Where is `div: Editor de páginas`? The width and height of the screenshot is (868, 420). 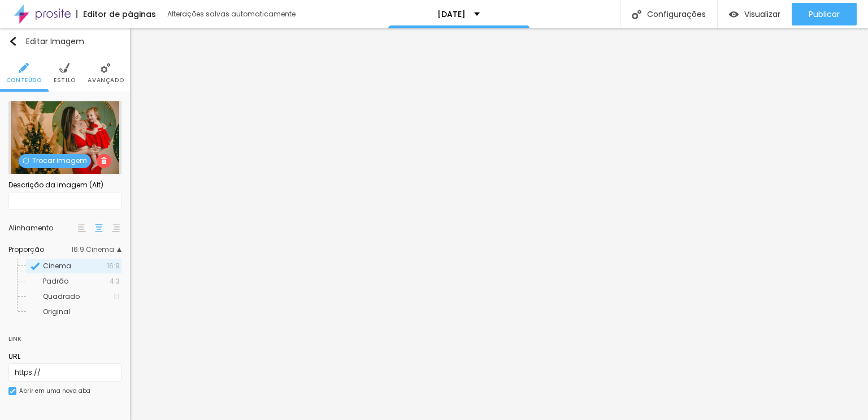 div: Editor de páginas is located at coordinates (116, 14).